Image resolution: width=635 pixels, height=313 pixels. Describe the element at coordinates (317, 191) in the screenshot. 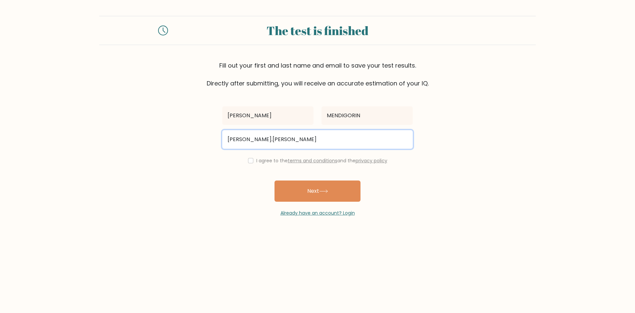

I see `button: Next` at that location.